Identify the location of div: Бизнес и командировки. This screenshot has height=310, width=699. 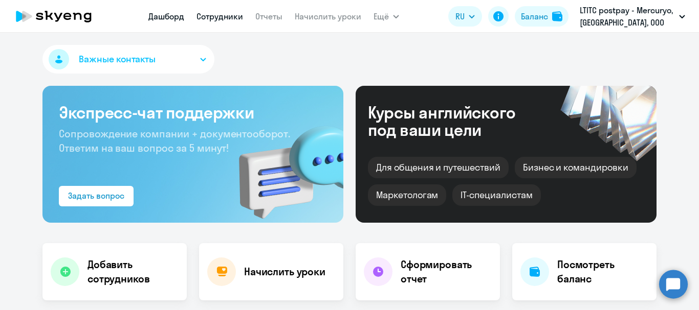
(575, 168).